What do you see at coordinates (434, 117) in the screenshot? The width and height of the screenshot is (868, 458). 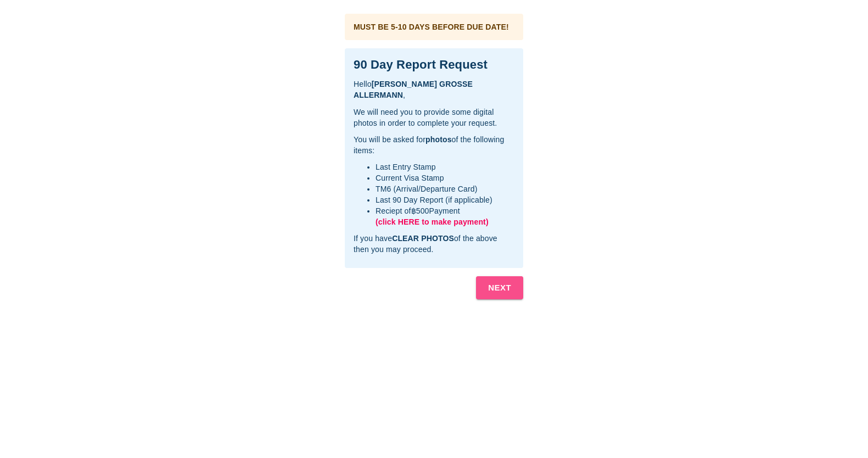 I see `div: We will need you to provide some digital photos in order to complete your request.` at bounding box center [434, 117].